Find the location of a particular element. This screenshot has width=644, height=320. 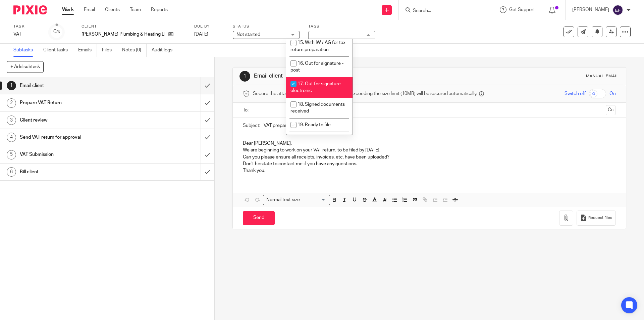

button: Request files is located at coordinates (597, 218).